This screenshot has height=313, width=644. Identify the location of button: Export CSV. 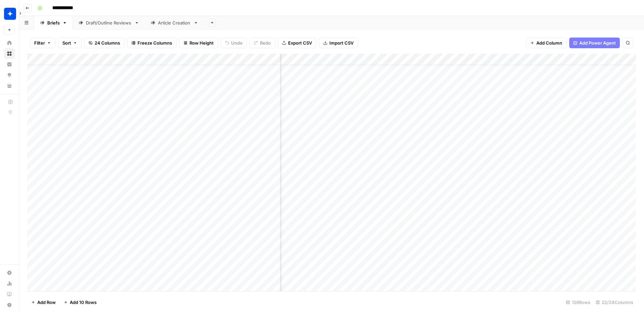
(297, 43).